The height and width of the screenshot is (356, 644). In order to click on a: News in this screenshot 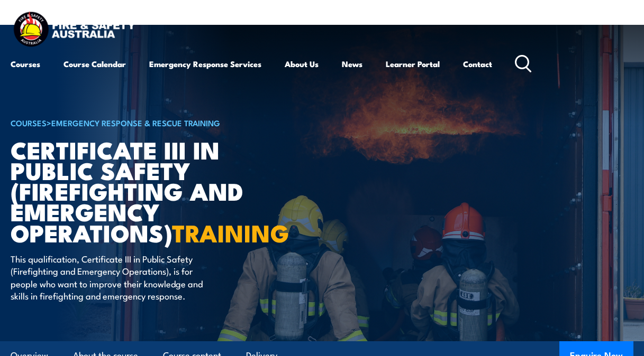, I will do `click(352, 64)`.